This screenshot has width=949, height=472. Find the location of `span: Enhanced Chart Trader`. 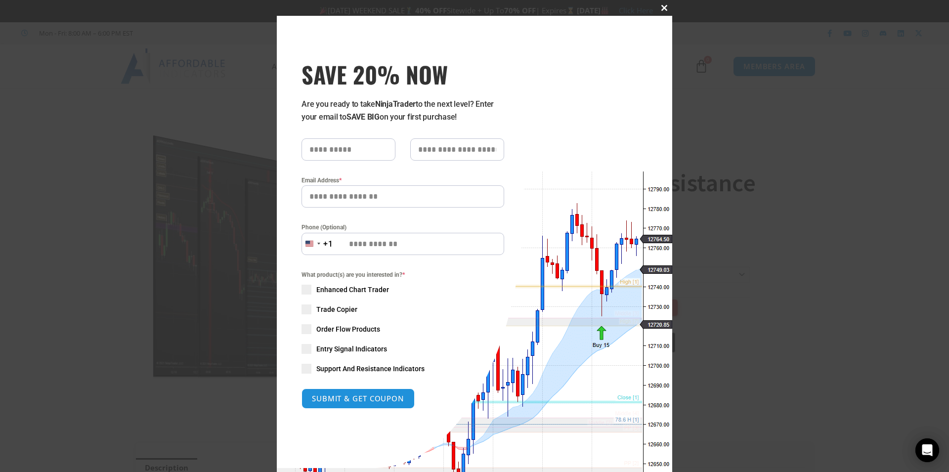

span: Enhanced Chart Trader is located at coordinates (352, 290).